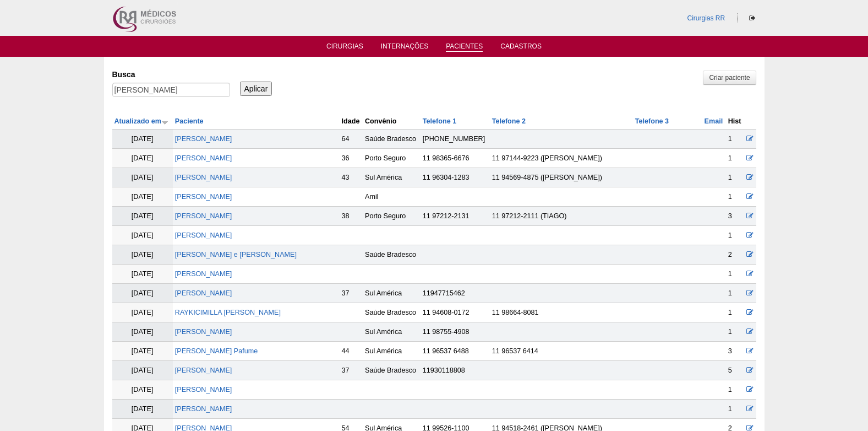  Describe the element at coordinates (734, 255) in the screenshot. I see `td: 2` at that location.